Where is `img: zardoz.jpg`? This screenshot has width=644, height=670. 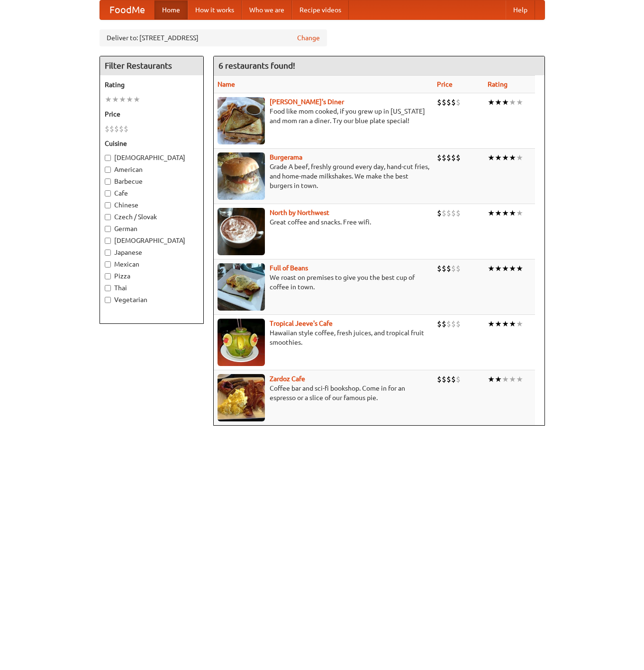
img: zardoz.jpg is located at coordinates (241, 398).